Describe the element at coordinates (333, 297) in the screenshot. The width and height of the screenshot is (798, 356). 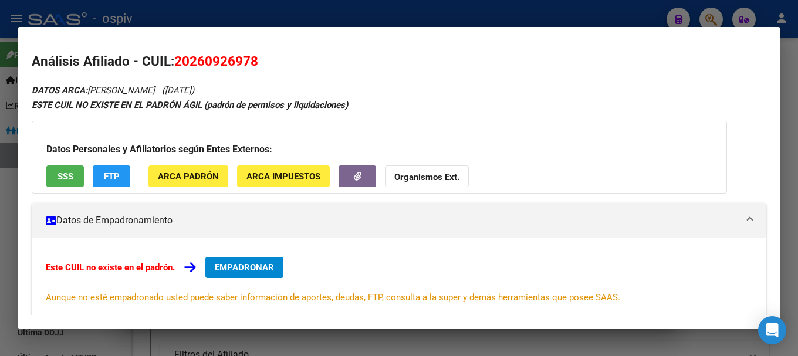
I see `span: Aunque no esté empadronado usted puede saber información de aportes, deudas, FTP, consulta a la s...` at that location.